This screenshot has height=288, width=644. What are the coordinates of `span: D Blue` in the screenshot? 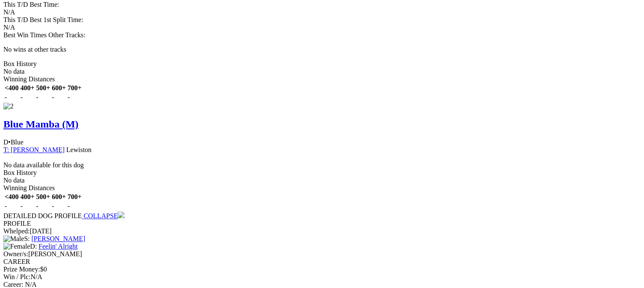 It's located at (13, 142).